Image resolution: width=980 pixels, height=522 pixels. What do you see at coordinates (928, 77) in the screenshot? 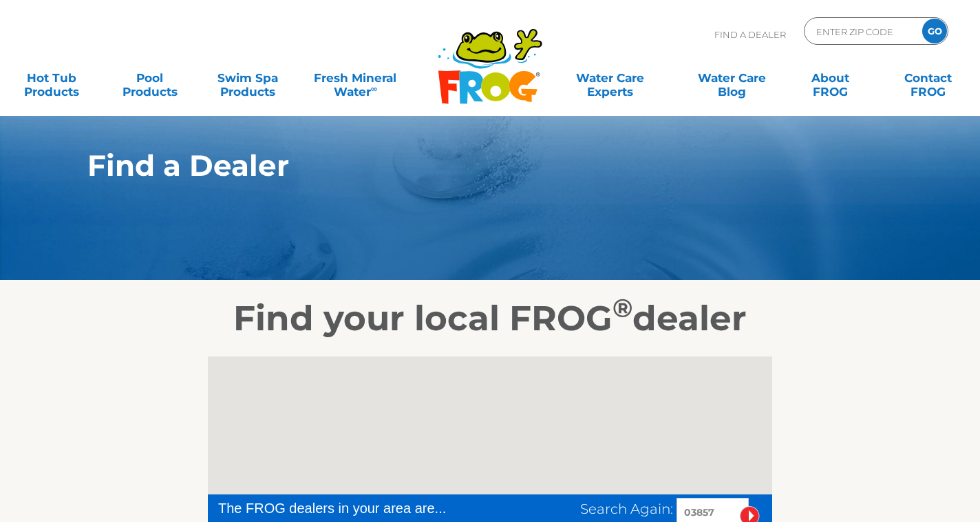
I see `a: ContactFROG` at bounding box center [928, 77].